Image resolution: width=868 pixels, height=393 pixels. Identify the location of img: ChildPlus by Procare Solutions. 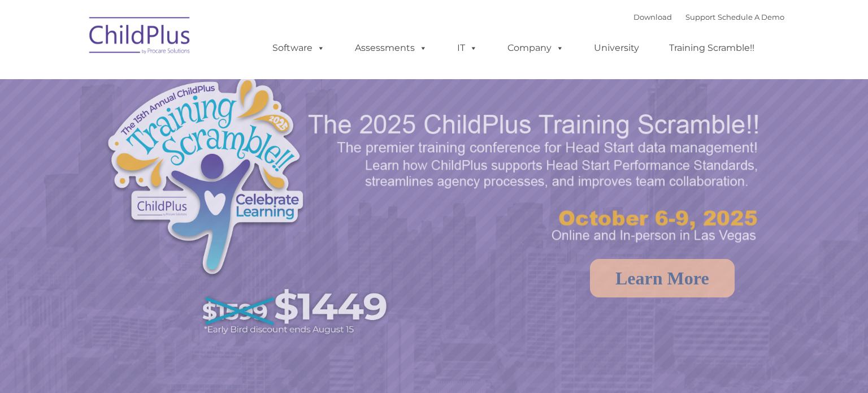
(140, 37).